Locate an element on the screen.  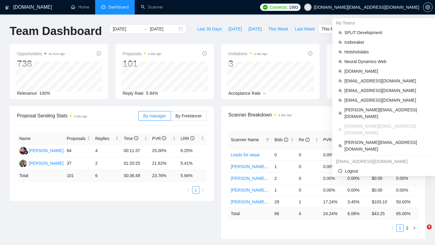
td: 6.06 % is located at coordinates (357, 214).